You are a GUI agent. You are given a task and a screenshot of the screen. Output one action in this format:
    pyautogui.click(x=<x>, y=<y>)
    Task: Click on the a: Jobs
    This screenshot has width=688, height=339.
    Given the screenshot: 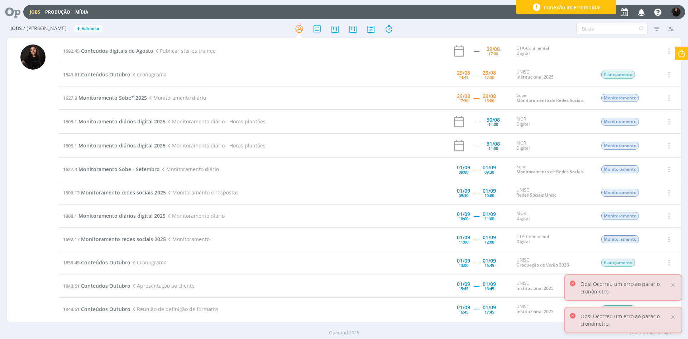 What is the action you would take?
    pyautogui.click(x=35, y=12)
    